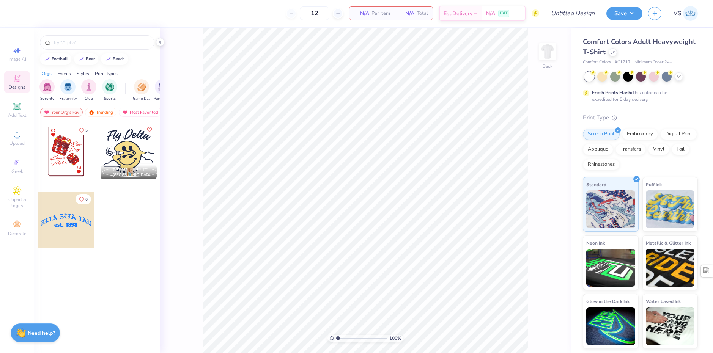 This screenshot has width=713, height=353. I want to click on img: Sports Image, so click(110, 87).